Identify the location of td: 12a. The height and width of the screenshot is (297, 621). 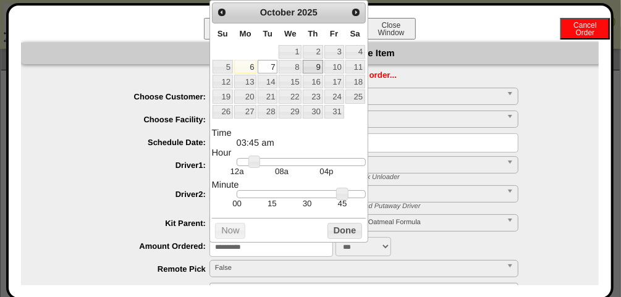
(237, 171).